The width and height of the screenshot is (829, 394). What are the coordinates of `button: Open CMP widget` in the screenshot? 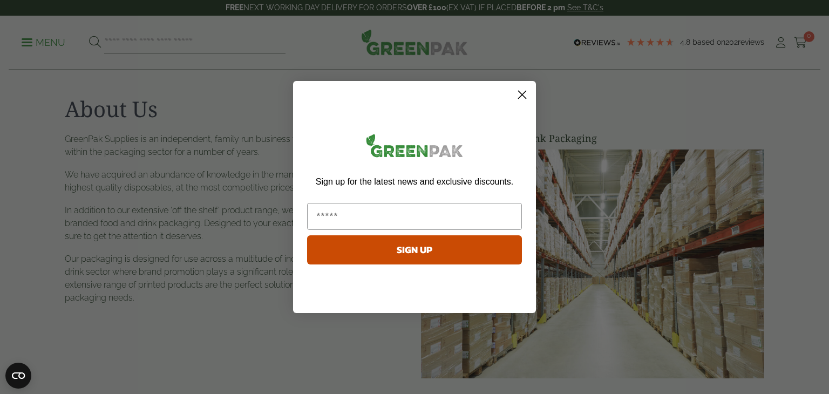 It's located at (18, 376).